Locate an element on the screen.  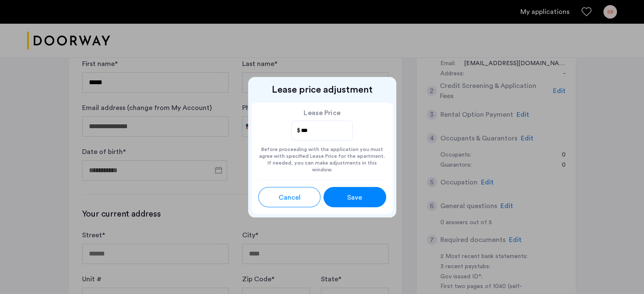
div: Before proceeding with the application you must agree with specified Lease Price for the apartmen... is located at coordinates (322, 157).